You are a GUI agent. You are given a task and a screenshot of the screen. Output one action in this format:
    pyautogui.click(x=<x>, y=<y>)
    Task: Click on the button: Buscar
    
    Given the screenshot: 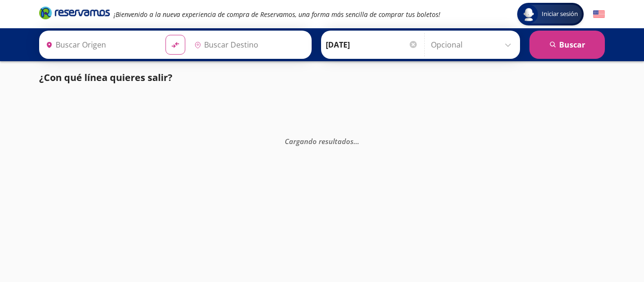 What is the action you would take?
    pyautogui.click(x=567, y=45)
    